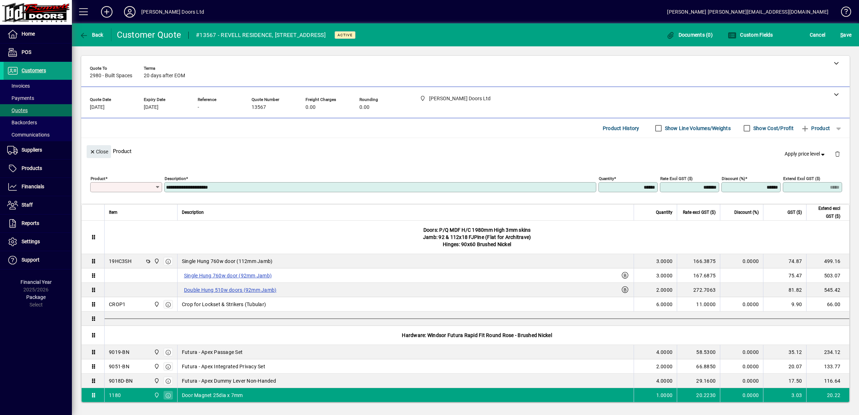 This screenshot has width=859, height=415. I want to click on a: Reports, so click(38, 224).